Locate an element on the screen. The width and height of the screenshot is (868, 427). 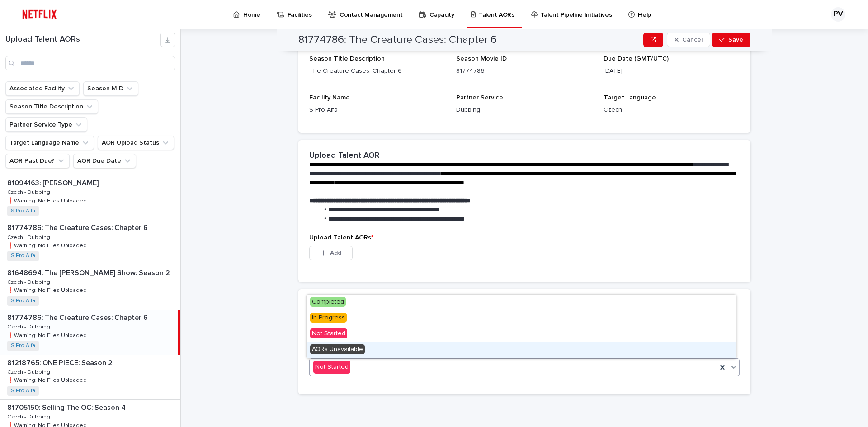
img: ifQbXi3ZQGMSEF7WDB7W is located at coordinates (40, 15).